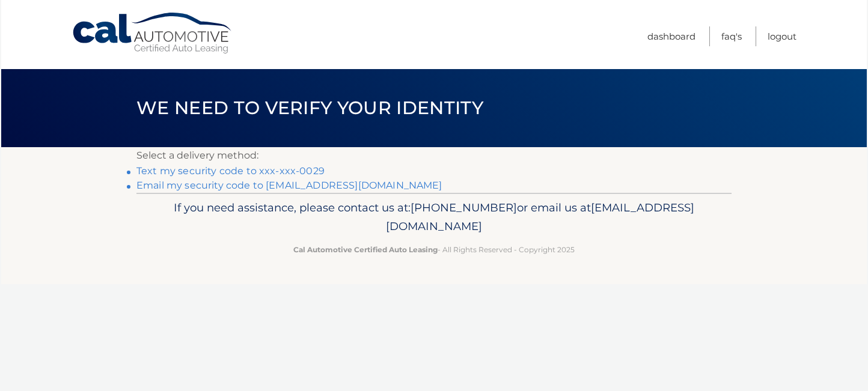 The image size is (868, 391). Describe the element at coordinates (434, 249) in the screenshot. I see `p: - All Rights Reserved - Copyright 2025` at that location.